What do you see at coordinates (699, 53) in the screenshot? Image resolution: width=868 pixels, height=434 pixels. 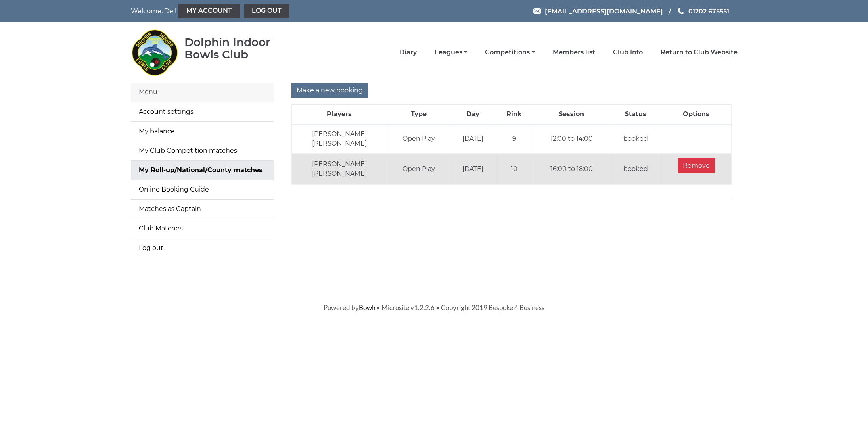 I see `a: Return to Club Website` at bounding box center [699, 53].